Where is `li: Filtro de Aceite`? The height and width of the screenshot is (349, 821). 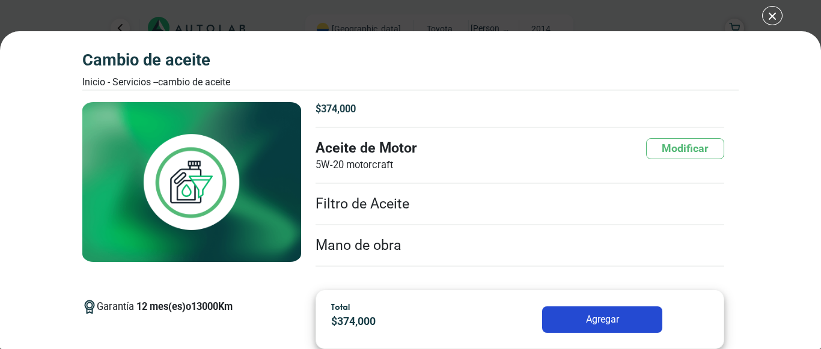
li: Filtro de Aceite is located at coordinates (520, 204).